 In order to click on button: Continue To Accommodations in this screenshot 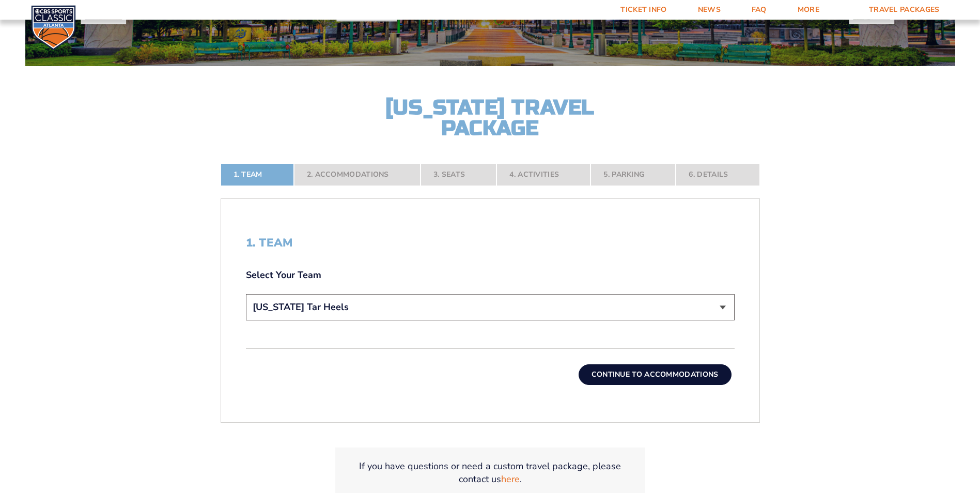, I will do `click(655, 374)`.